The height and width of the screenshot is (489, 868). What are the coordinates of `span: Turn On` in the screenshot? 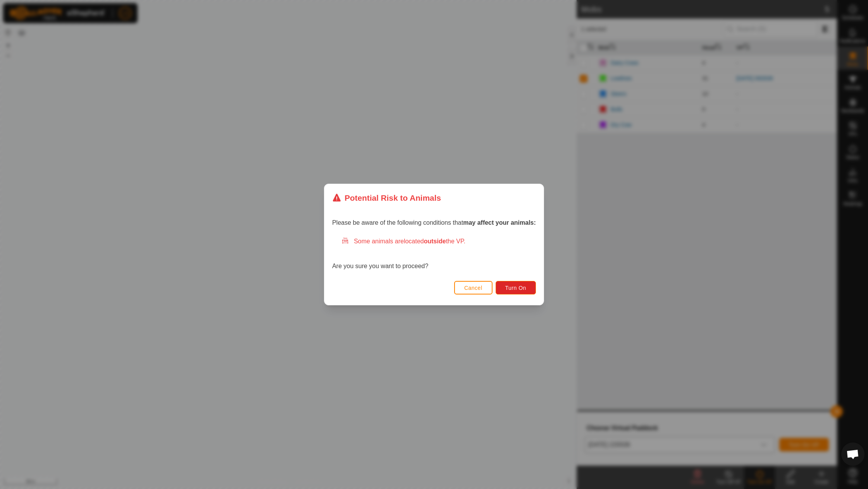 It's located at (516, 288).